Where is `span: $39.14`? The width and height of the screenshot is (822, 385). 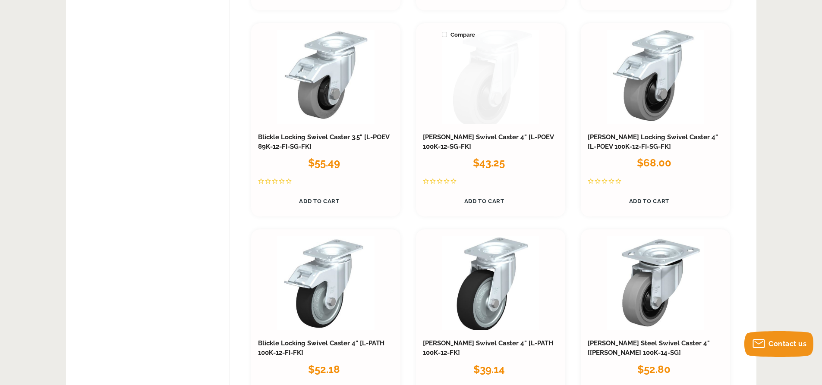
span: $39.14 is located at coordinates (489, 369).